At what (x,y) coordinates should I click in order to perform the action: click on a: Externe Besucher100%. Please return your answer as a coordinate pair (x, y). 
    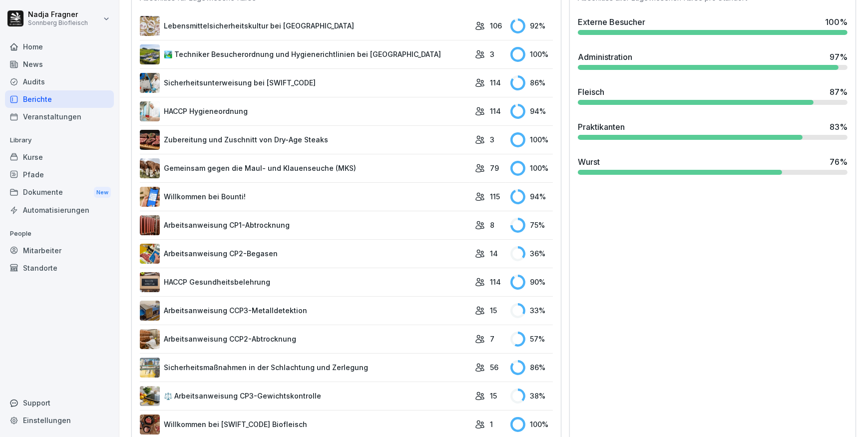
    Looking at the image, I should click on (713, 26).